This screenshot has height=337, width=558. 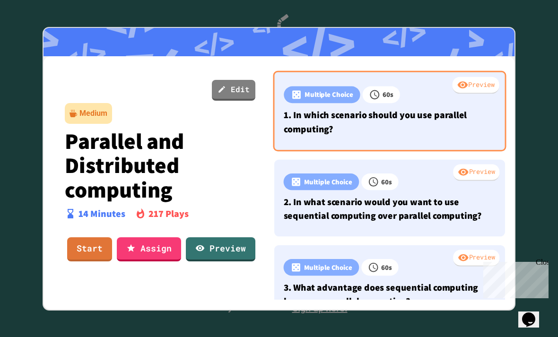 What do you see at coordinates (35, 32) in the screenshot?
I see `div: Chat with us now!Close` at bounding box center [35, 32].